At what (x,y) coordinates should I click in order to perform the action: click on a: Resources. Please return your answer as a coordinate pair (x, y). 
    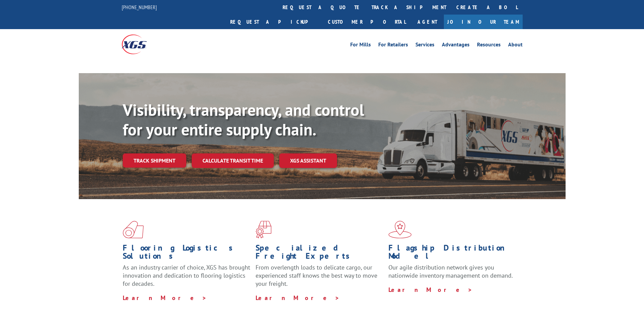
    Looking at the image, I should click on (489, 46).